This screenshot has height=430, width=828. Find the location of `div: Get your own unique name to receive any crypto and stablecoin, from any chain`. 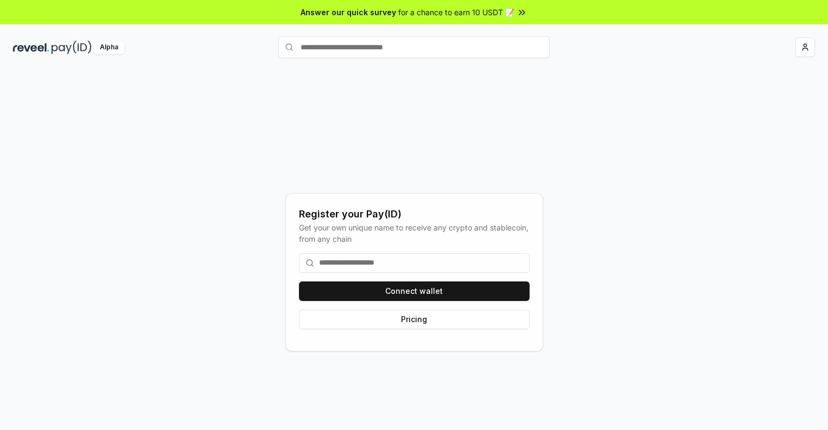

div: Get your own unique name to receive any crypto and stablecoin, from any chain is located at coordinates (414, 233).